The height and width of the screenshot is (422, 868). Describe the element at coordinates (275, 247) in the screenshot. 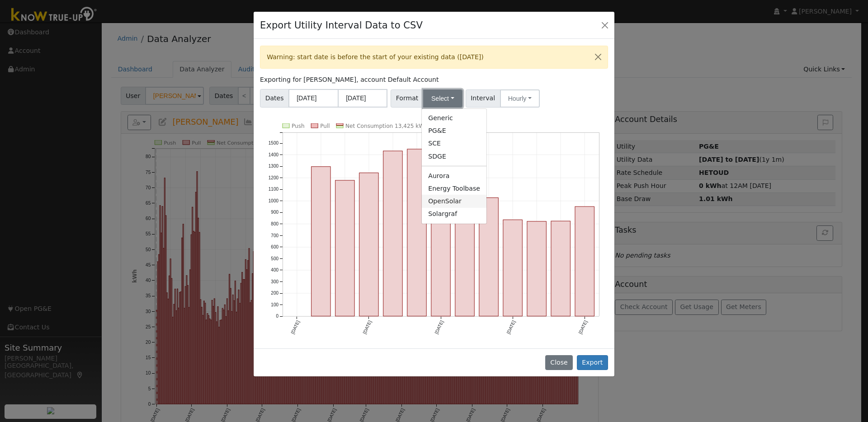

I see `text: 600` at that location.